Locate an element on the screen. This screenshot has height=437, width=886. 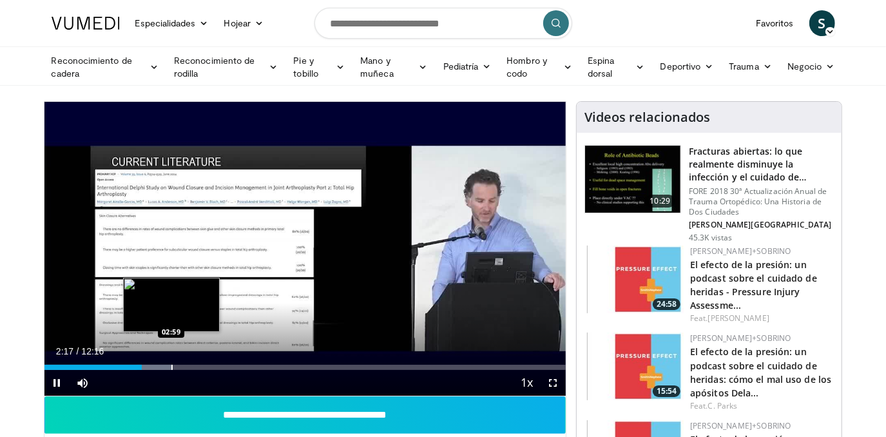
span: 24:58 is located at coordinates (667, 304).